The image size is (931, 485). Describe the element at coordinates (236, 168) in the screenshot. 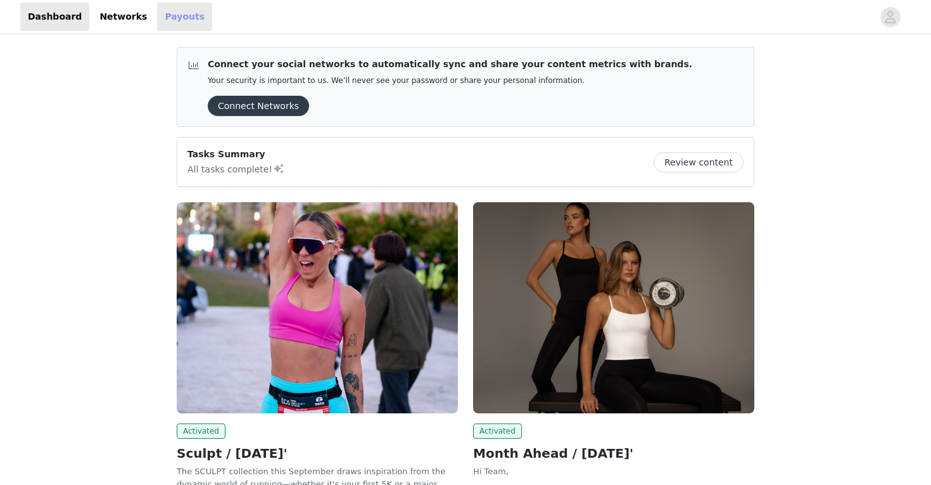

I see `p: All tasks complete!` at that location.